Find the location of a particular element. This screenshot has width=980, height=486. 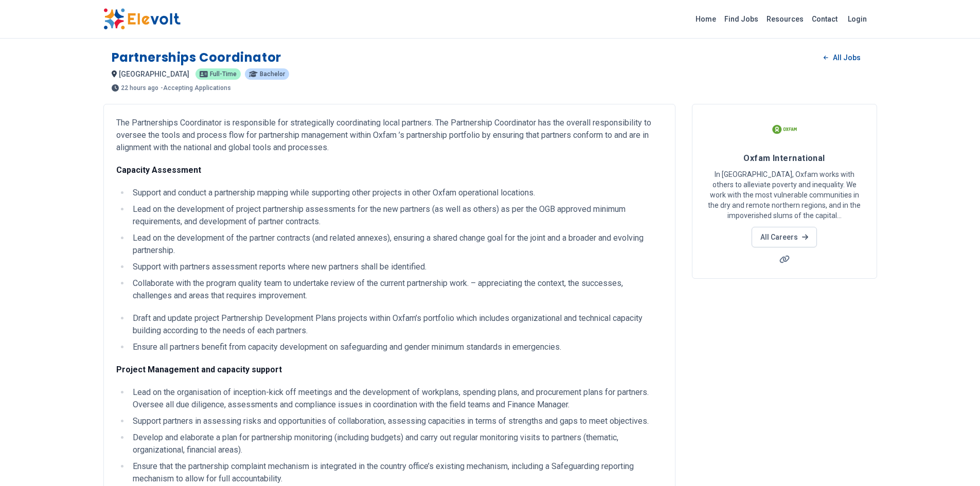

li: Draft and update project Partnership Development Plans projects within Oxfam’s portfolio which in... is located at coordinates (396, 325).